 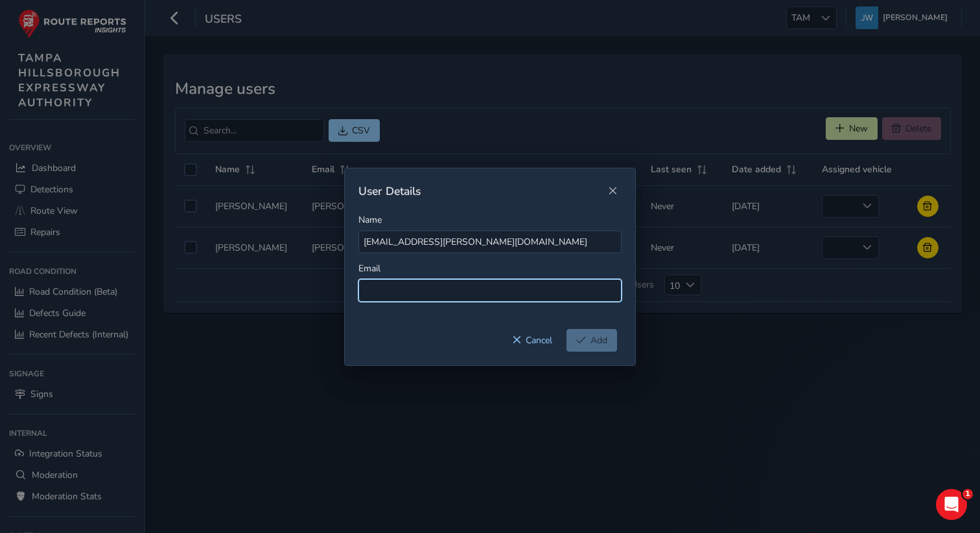 What do you see at coordinates (968, 494) in the screenshot?
I see `span: 1` at bounding box center [968, 494].